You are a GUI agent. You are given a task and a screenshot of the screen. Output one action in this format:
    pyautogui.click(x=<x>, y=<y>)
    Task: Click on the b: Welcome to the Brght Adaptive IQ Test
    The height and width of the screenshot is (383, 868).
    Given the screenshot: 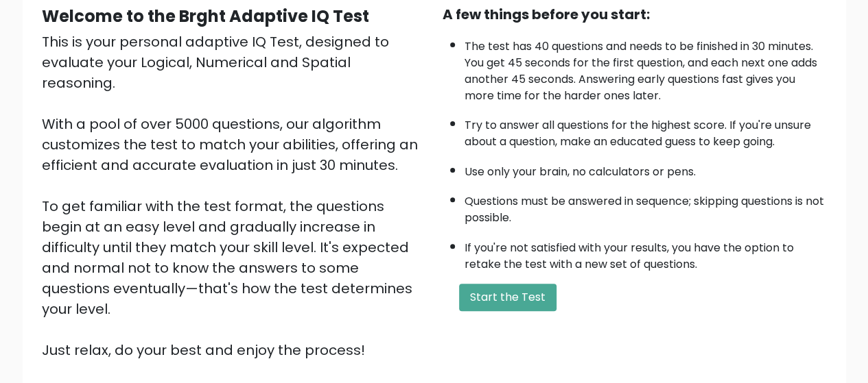 What is the action you would take?
    pyautogui.click(x=205, y=16)
    